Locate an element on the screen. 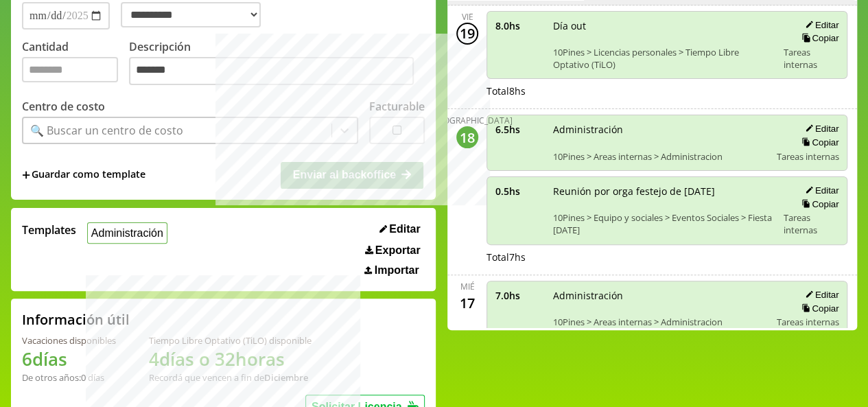  span: 8.0 hs is located at coordinates (520, 25).